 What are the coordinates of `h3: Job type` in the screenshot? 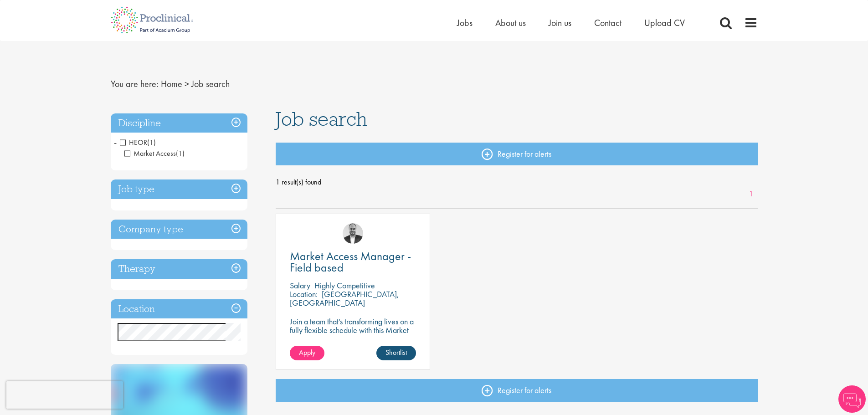 It's located at (179, 189).